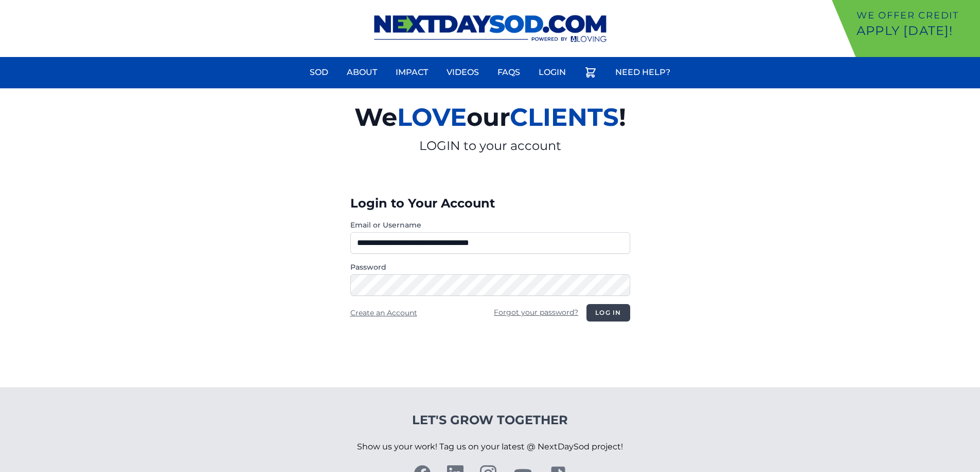 The width and height of the screenshot is (980, 472). What do you see at coordinates (384, 313) in the screenshot?
I see `a: Create an Account` at bounding box center [384, 313].